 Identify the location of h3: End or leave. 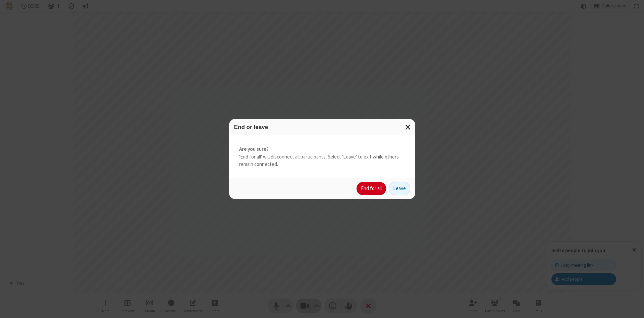
(322, 127).